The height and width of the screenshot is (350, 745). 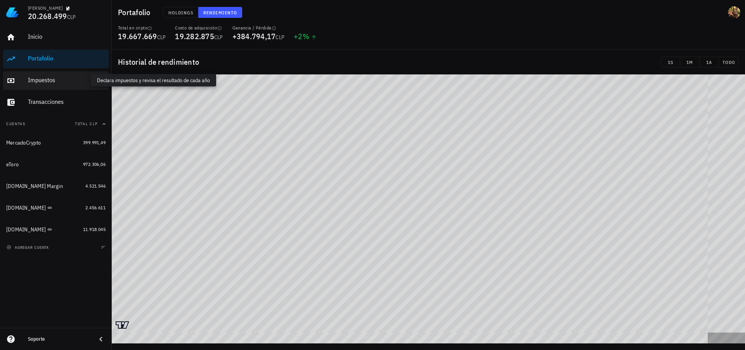 I want to click on div: eToro, so click(x=12, y=164).